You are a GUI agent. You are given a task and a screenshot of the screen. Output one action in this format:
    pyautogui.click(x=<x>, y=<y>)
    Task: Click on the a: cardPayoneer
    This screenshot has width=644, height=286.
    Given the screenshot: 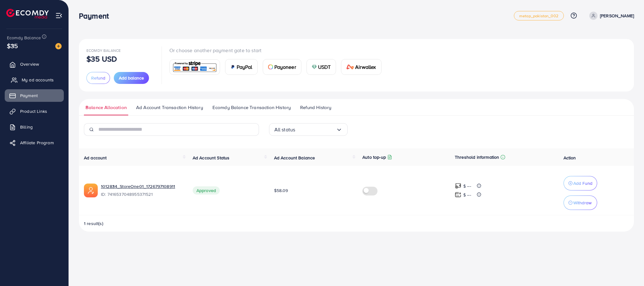 What is the action you would take?
    pyautogui.click(x=282, y=67)
    